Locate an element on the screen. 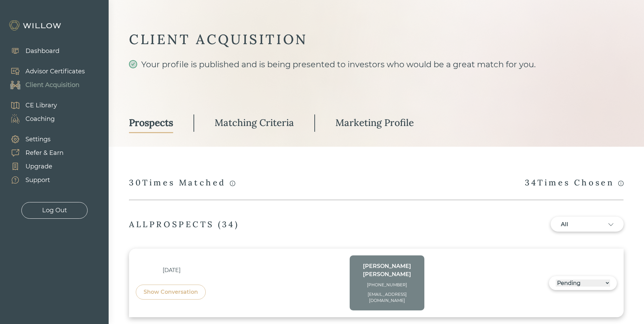  a: Dashboard is located at coordinates (31, 51).